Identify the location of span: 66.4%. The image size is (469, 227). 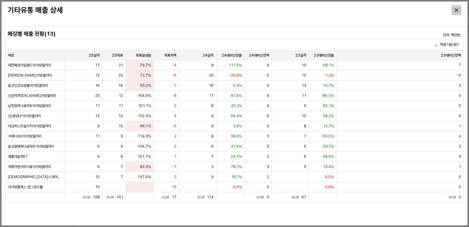
(236, 116).